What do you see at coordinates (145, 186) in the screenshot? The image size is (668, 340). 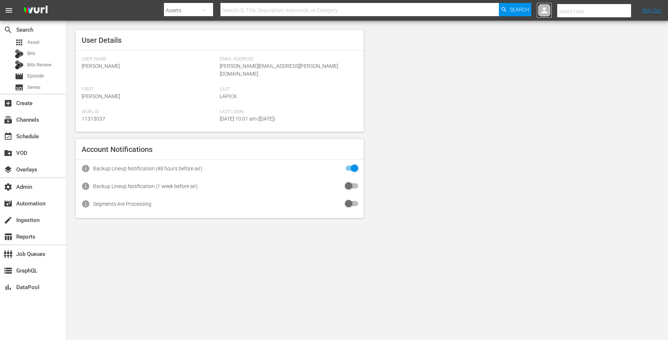 I see `div: Backup Lineup Notification (1 week before air)` at bounding box center [145, 186].